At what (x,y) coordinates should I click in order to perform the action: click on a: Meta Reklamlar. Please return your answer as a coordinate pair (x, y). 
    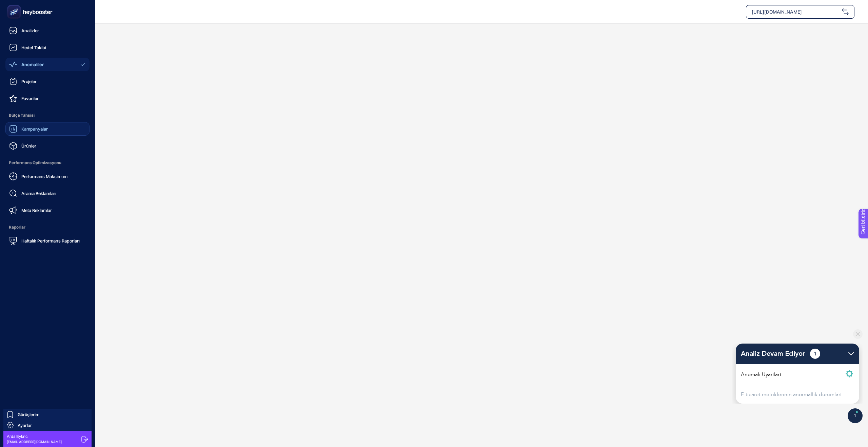
    Looking at the image, I should click on (47, 210).